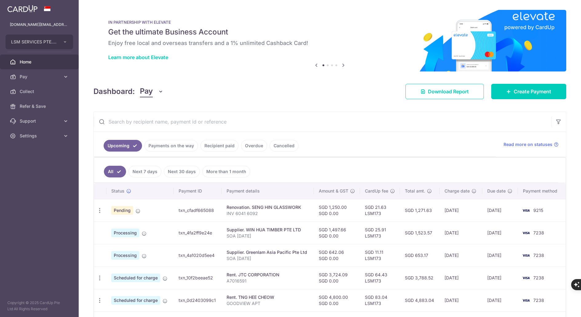 This screenshot has height=317, width=581. I want to click on span: Charge date, so click(457, 191).